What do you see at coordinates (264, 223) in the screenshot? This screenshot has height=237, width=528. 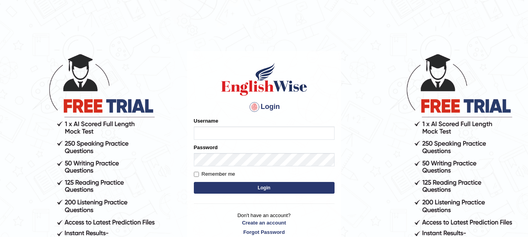 I see `a: Create an account` at bounding box center [264, 223].